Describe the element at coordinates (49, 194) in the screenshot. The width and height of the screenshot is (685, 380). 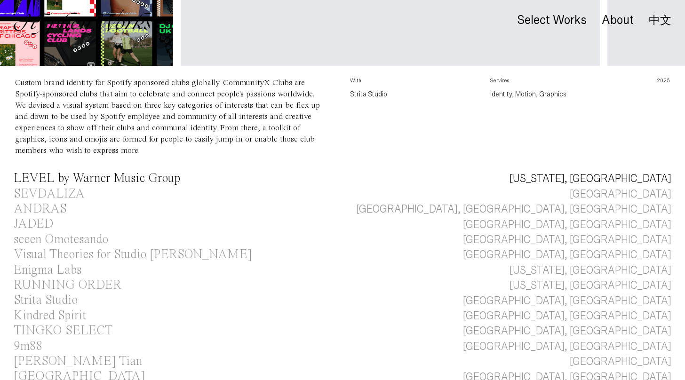
I see `div: SEVDALIZA` at that location.